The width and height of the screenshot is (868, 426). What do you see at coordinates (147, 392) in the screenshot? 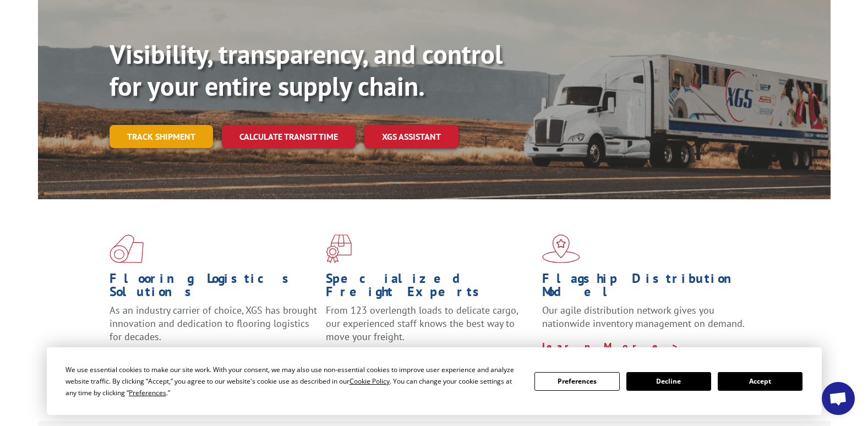
I see `span: Preferences` at bounding box center [147, 392].